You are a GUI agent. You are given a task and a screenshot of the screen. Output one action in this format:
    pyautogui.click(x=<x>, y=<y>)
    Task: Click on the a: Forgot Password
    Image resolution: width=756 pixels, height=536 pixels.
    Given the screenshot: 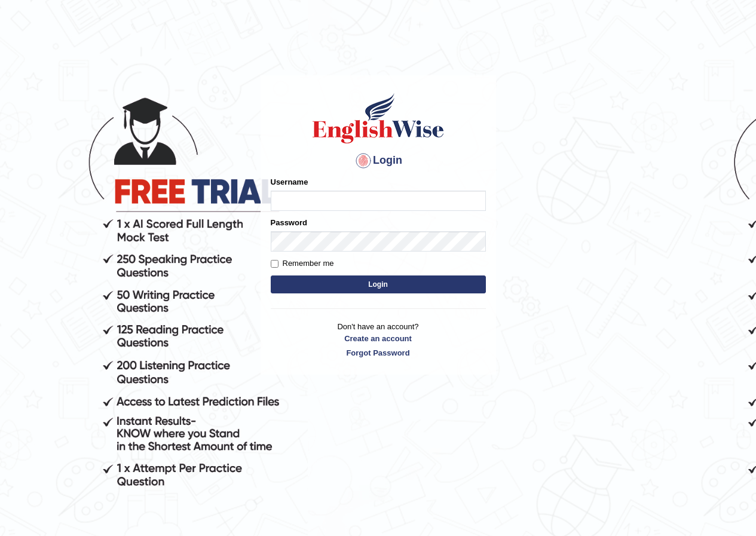 What is the action you would take?
    pyautogui.click(x=378, y=352)
    